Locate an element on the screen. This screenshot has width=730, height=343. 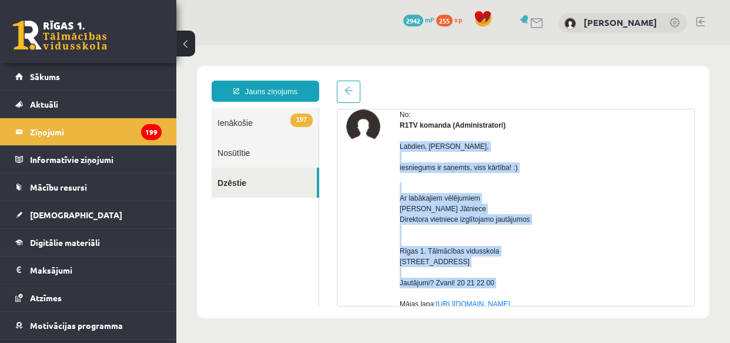
legend: Informatīvie ziņojumi is located at coordinates (96, 159).